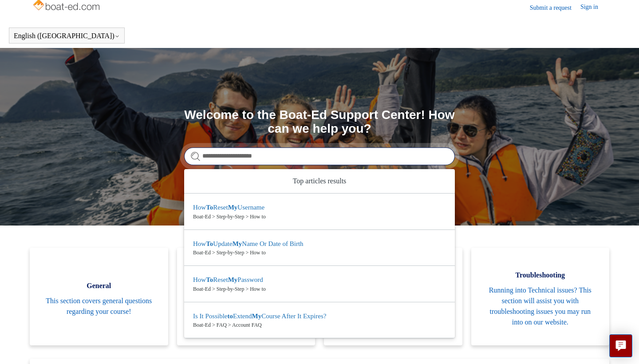 The width and height of the screenshot is (639, 364). I want to click on zd-autocomplete-title-multibrand: Suggested result 1 How <em>To</em> Reset <em>My</em> Username, so click(228, 208).